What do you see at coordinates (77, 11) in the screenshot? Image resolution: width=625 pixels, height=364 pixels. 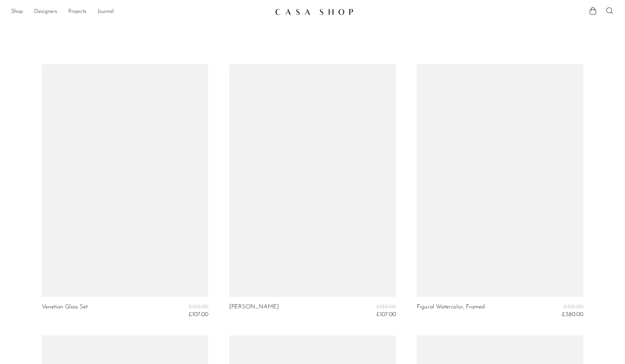 I see `a: Projects` at bounding box center [77, 11].